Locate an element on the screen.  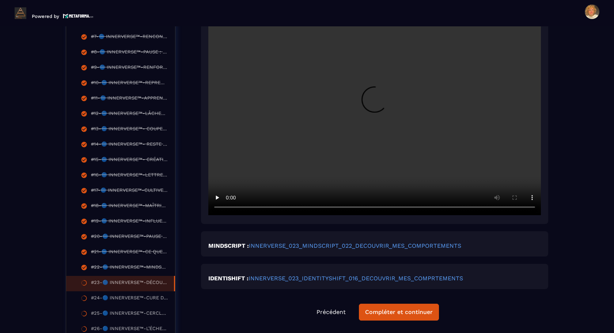
div: #11-🔵 INNERVERSE™-APPRENDS À DIRE NON is located at coordinates (129, 99).